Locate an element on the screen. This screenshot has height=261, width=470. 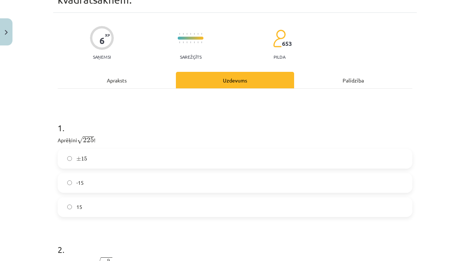
div: Uzdevums is located at coordinates (235, 80).